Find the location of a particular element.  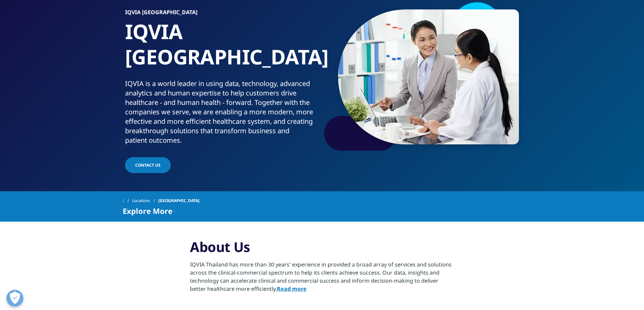

strong: Read more is located at coordinates (292, 289).